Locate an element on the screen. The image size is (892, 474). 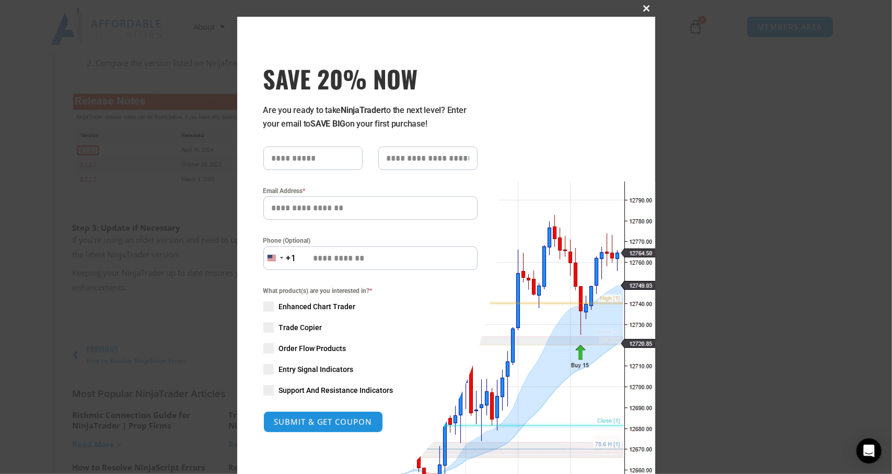
button: SUBMIT & GET COUPON is located at coordinates (323, 421).